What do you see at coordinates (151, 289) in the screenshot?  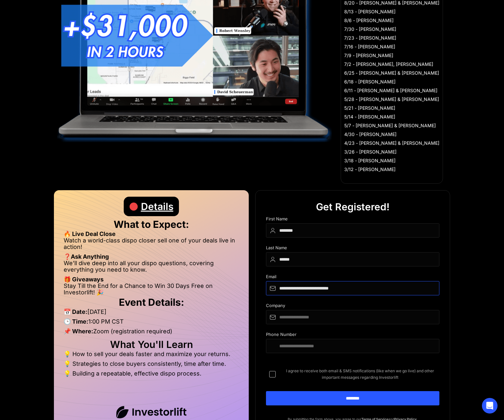 I see `li: Stay Till the End for a Chance to Win 30 Days Free on Investorlift! 🎉` at bounding box center [151, 289].